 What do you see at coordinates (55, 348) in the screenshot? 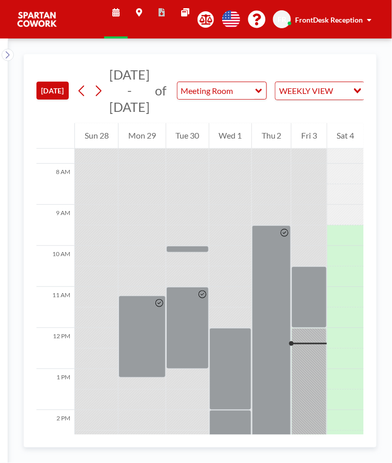
I see `div: 12 PM` at bounding box center [55, 348].